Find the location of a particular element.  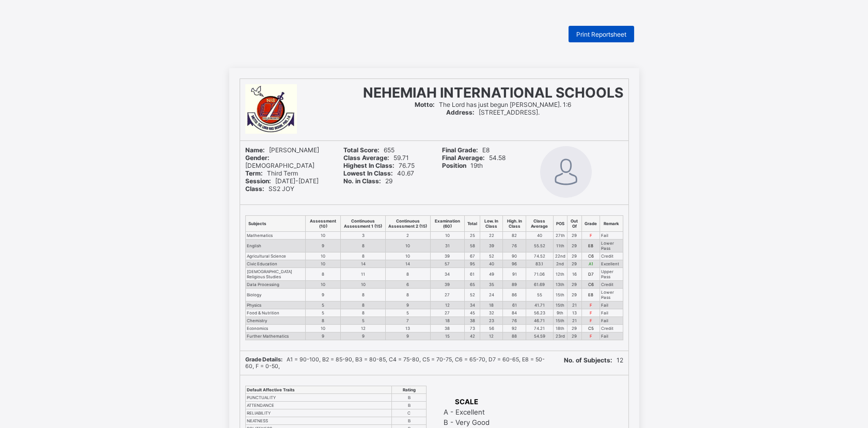

td: Food & Nutrition is located at coordinates (275, 313).